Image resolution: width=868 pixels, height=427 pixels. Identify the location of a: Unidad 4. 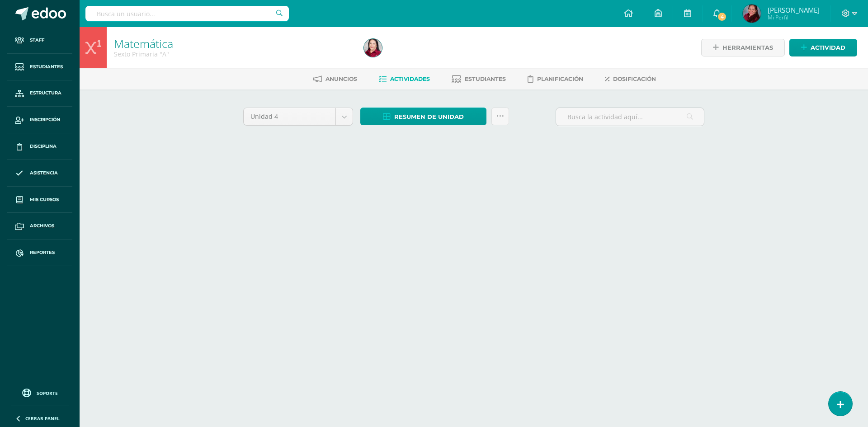
(298, 117).